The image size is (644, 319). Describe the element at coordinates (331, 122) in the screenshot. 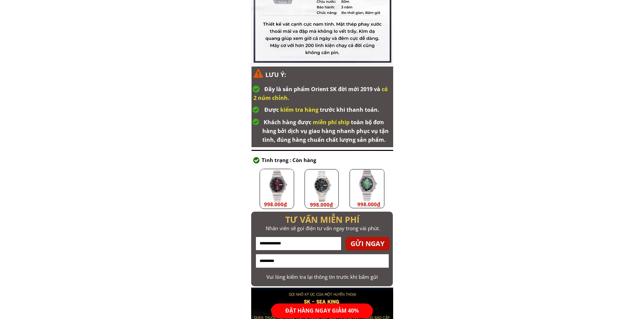

I see `span: miễn phí ship` at that location.